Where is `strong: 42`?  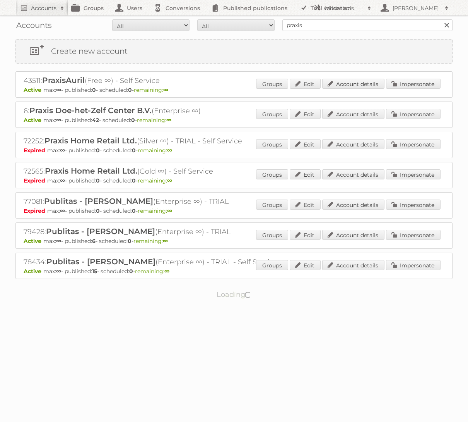 strong: 42 is located at coordinates (96, 120).